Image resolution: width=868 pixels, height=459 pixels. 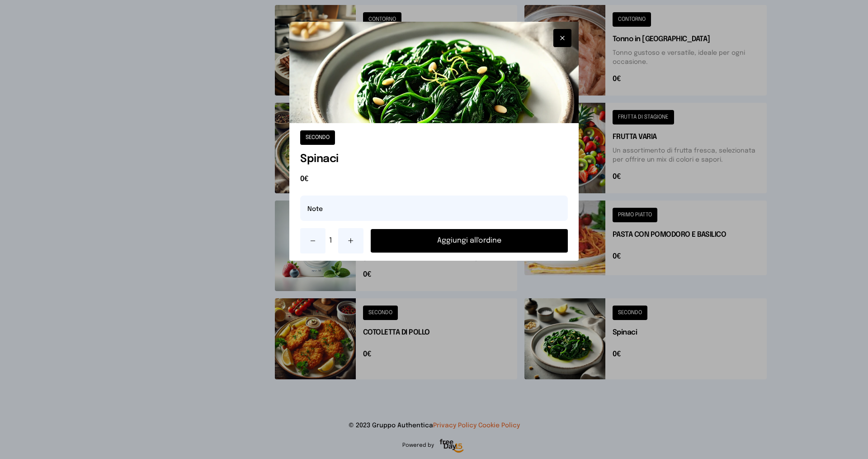 What do you see at coordinates (470, 240) in the screenshot?
I see `button: Aggiungi all'ordine` at bounding box center [470, 240].